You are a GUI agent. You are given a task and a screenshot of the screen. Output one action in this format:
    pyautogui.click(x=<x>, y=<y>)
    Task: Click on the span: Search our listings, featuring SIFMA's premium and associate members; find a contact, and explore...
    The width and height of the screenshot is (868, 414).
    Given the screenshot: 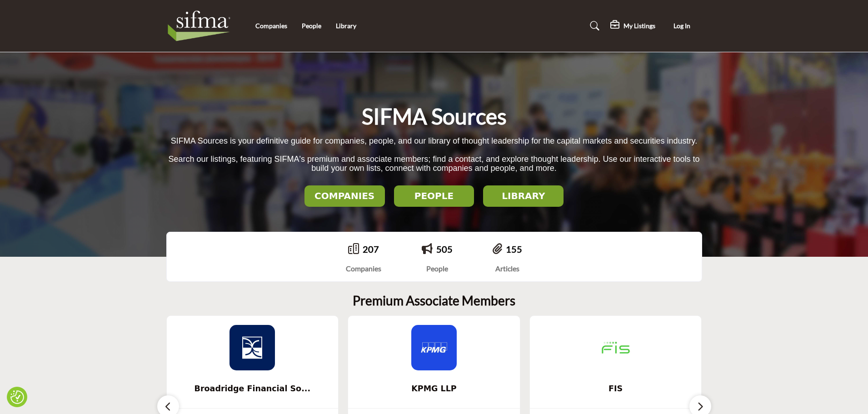 What is the action you would take?
    pyautogui.click(x=433, y=163)
    